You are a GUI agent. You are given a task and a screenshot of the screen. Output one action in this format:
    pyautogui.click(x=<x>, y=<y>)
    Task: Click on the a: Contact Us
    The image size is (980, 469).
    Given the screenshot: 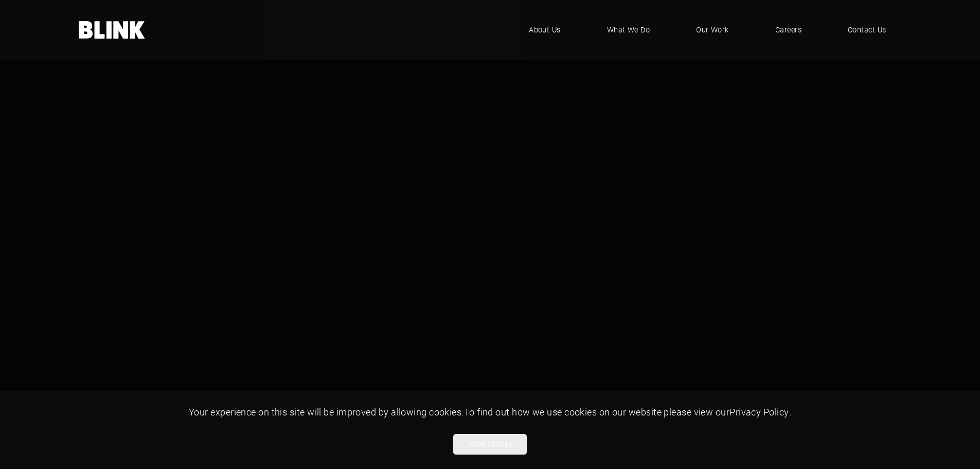 What is the action you would take?
    pyautogui.click(x=867, y=30)
    